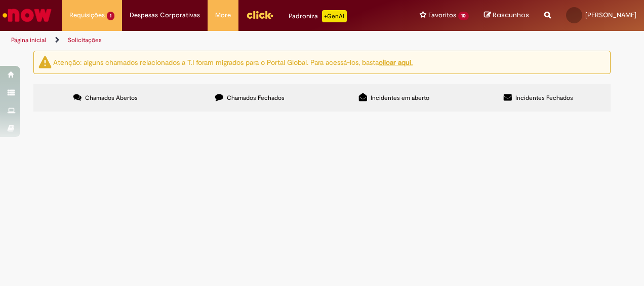 The height and width of the screenshot is (286, 644). What do you see at coordinates (87, 16) in the screenshot?
I see `span: Requisições` at bounding box center [87, 16].